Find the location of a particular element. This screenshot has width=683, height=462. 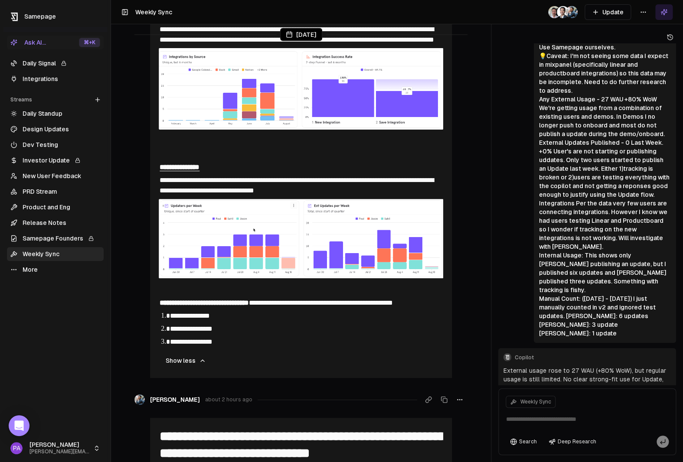

a: Integrations is located at coordinates (55, 79).